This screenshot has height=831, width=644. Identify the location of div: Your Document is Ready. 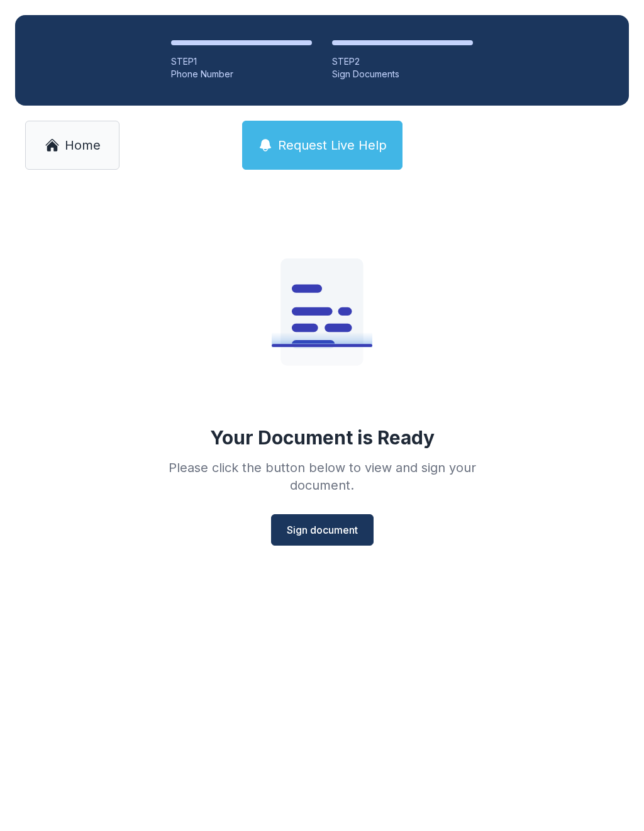
(322, 438).